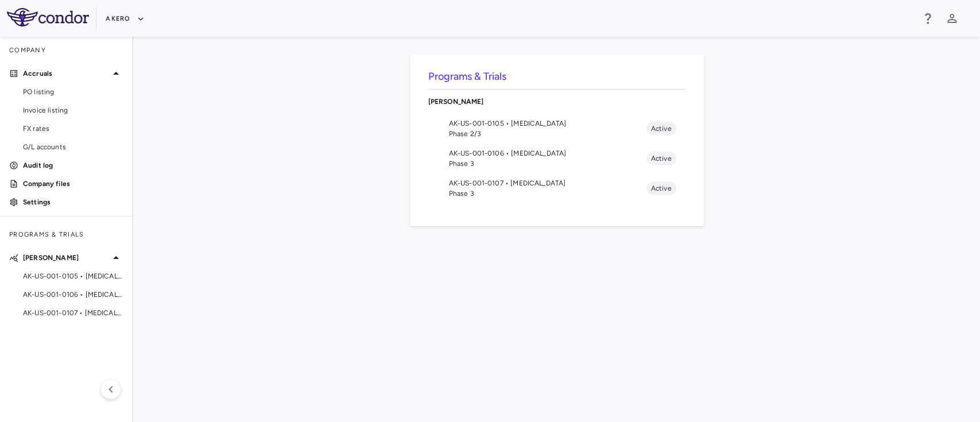 This screenshot has width=980, height=422. Describe the element at coordinates (73, 110) in the screenshot. I see `span: Invoice listing` at that location.